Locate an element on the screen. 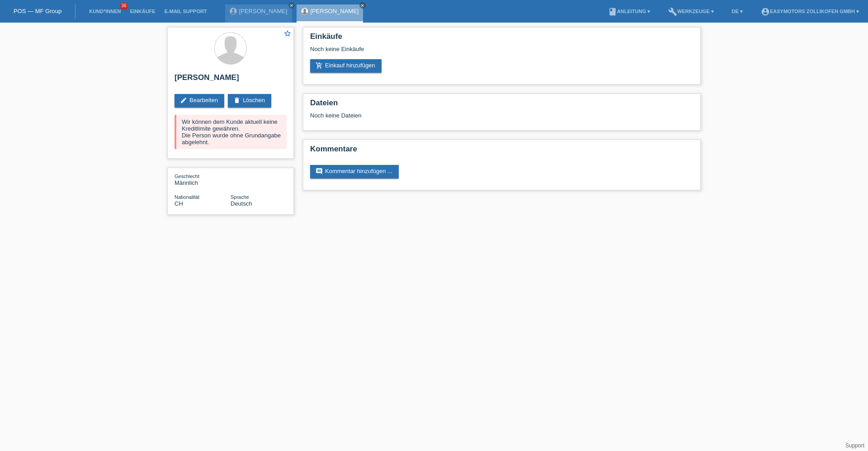  span: Geschlecht is located at coordinates (187, 177).